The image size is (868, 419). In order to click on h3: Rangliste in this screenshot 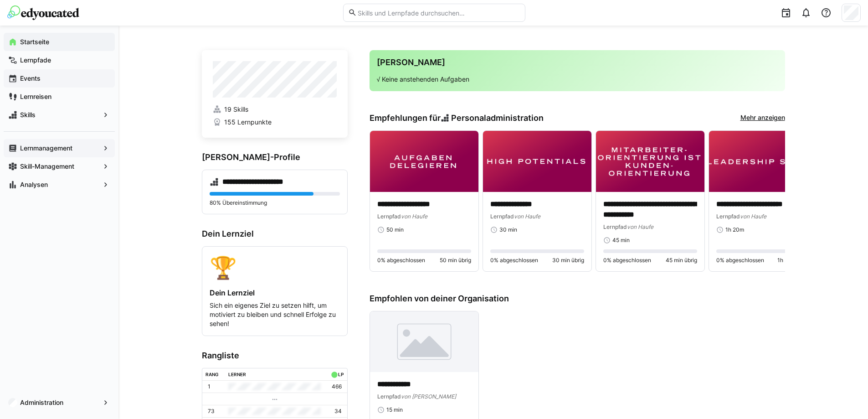, I will do `click(275, 355)`.